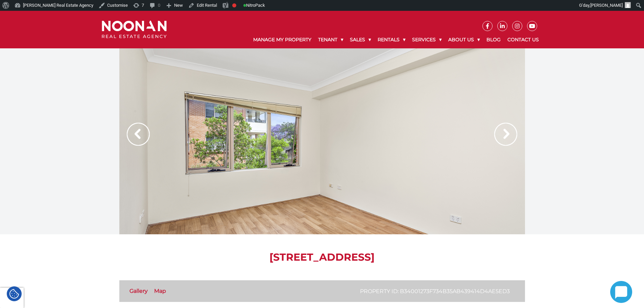 The width and height of the screenshot is (644, 308). I want to click on a: Services, so click(427, 40).